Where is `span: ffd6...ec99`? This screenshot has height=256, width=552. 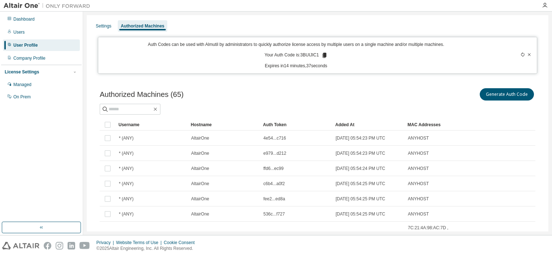 span: ffd6...ec99 is located at coordinates (273, 168).